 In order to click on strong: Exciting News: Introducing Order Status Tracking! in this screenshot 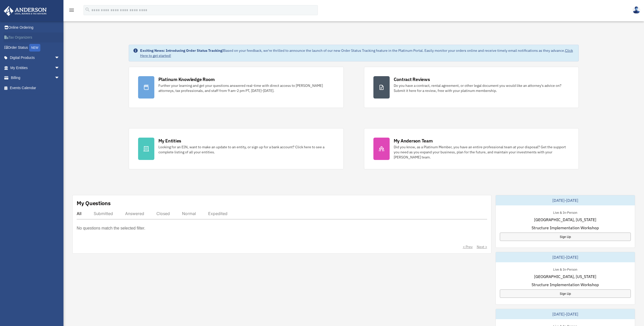, I will do `click(182, 51)`.